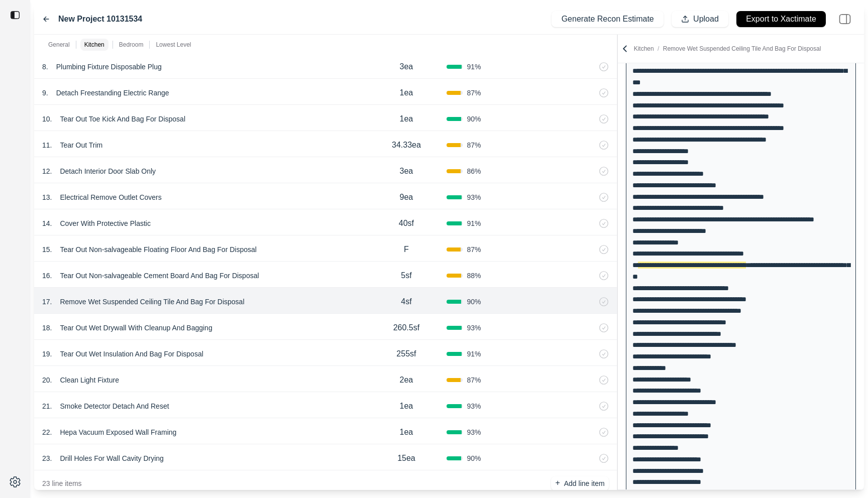  Describe the element at coordinates (118, 432) in the screenshot. I see `p: Hepa Vacuum Exposed Wall Framing` at that location.